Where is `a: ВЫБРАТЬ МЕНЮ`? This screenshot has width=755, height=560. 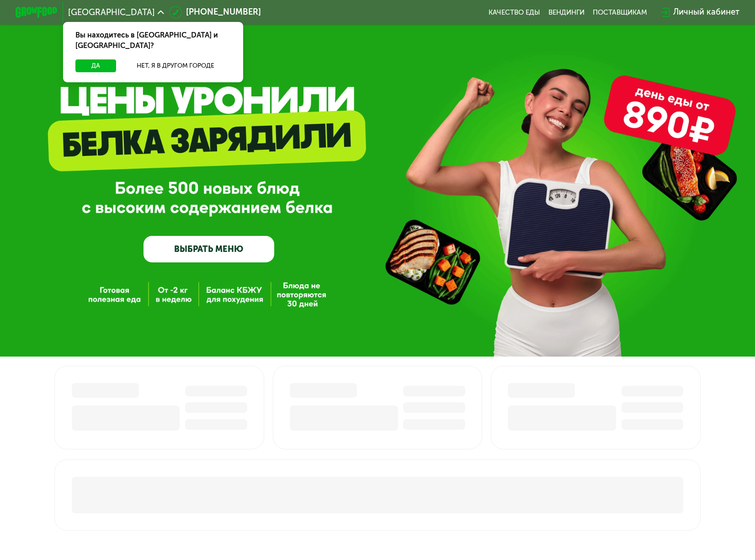 a: ВЫБРАТЬ МЕНЮ is located at coordinates (209, 249).